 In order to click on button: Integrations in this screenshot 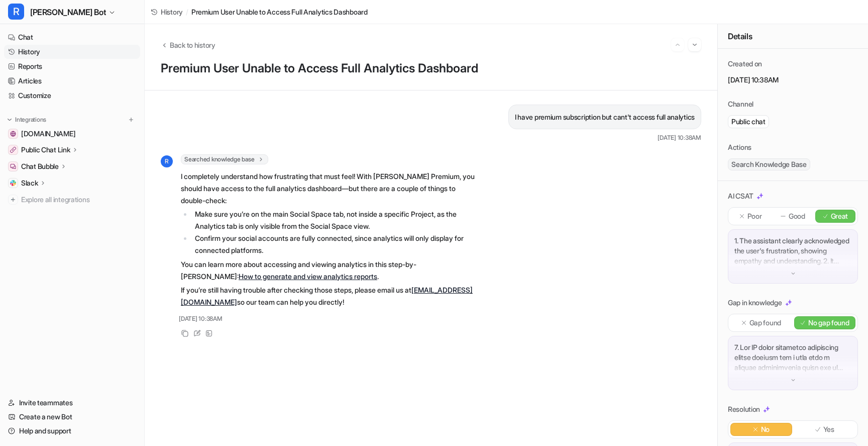, I will do `click(26, 119)`.